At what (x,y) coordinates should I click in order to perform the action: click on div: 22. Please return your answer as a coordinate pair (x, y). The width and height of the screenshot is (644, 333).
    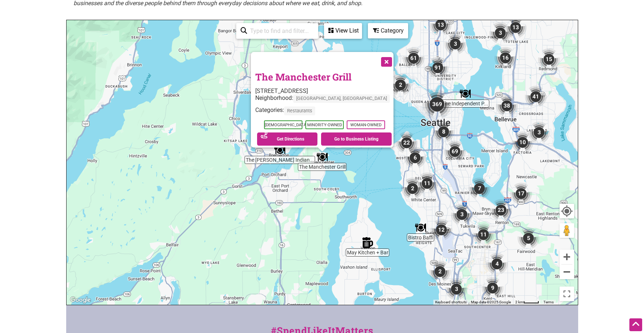
    Looking at the image, I should click on (407, 143).